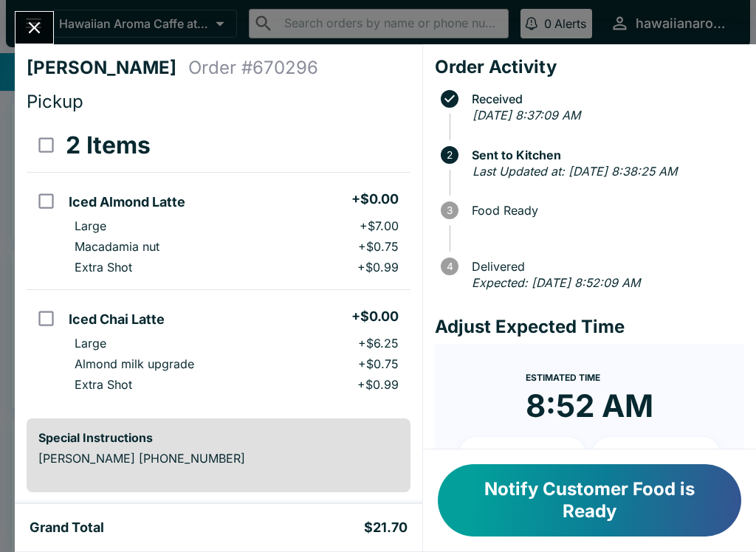  What do you see at coordinates (378, 226) in the screenshot?
I see `p: + $7.00` at bounding box center [378, 226].